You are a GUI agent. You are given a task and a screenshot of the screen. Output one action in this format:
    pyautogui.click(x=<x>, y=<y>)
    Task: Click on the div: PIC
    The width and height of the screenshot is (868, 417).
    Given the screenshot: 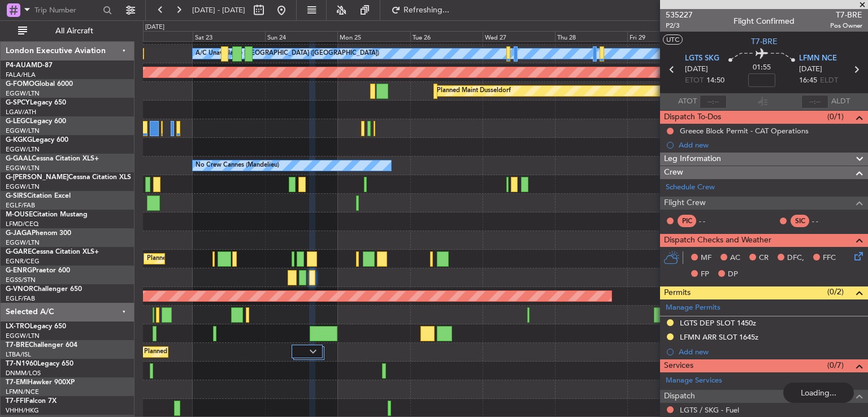 What is the action you would take?
    pyautogui.click(x=687, y=221)
    